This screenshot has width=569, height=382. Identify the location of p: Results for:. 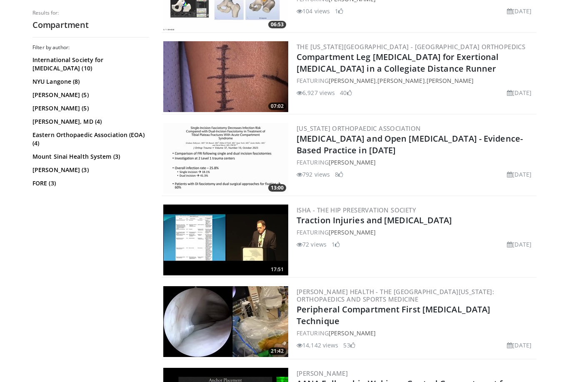
(91, 13).